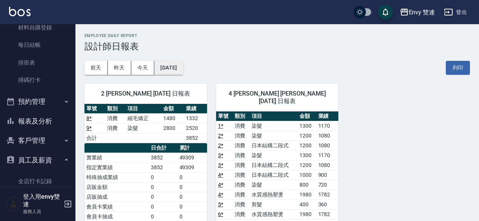 The width and height of the screenshot is (479, 221). Describe the element at coordinates (307, 204) in the screenshot. I see `td: 400` at that location.